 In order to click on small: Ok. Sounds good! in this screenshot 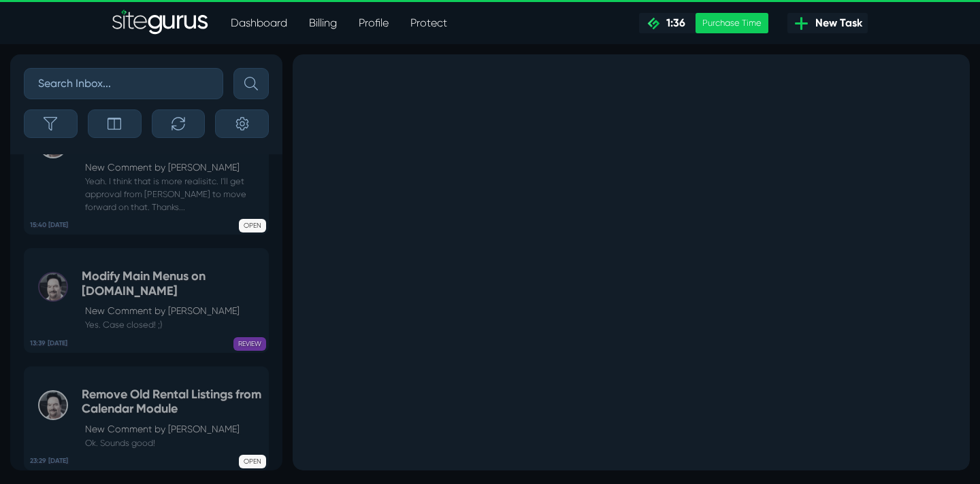, I will do `click(172, 442)`.